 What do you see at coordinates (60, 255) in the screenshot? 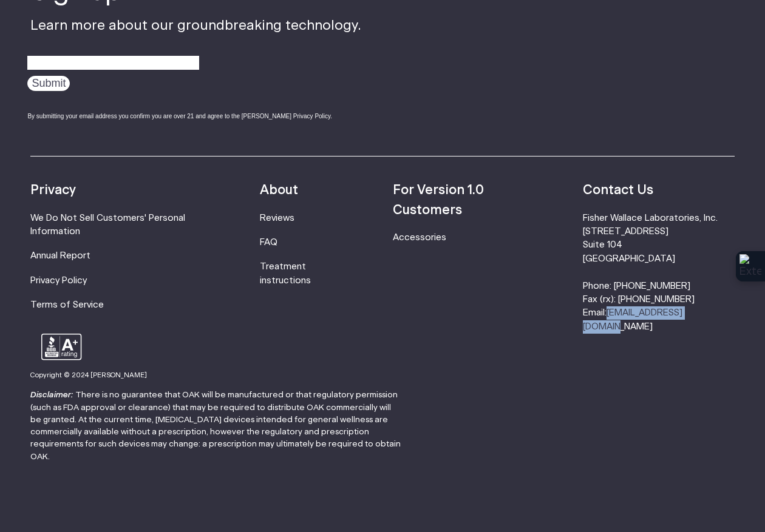
I see `a: Annual Report` at bounding box center [60, 255].